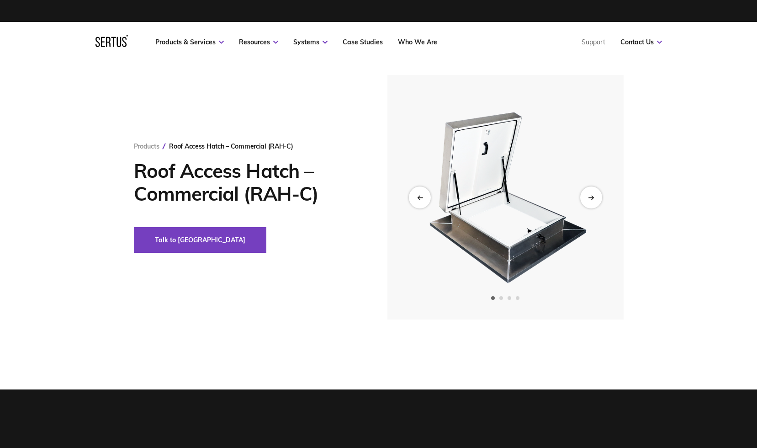 This screenshot has width=757, height=448. I want to click on span: Go to slide 2, so click(501, 298).